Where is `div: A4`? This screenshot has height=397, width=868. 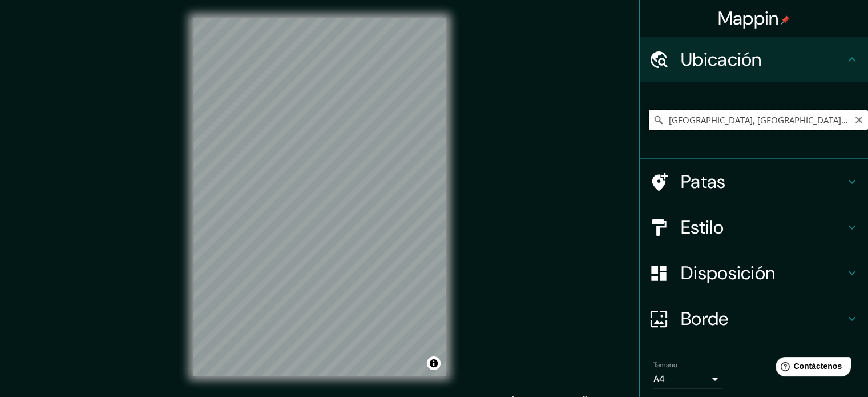
div: A4 is located at coordinates (687, 379).